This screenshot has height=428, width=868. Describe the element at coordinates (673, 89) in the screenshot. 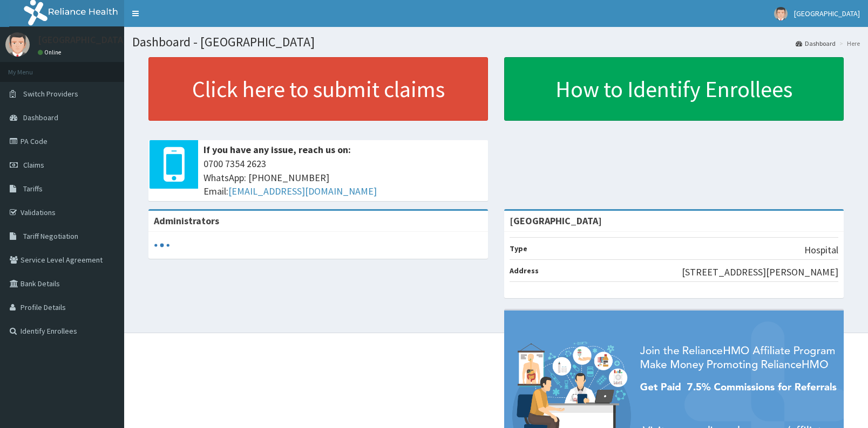

I see `a: How to Identify Enrollees` at that location.